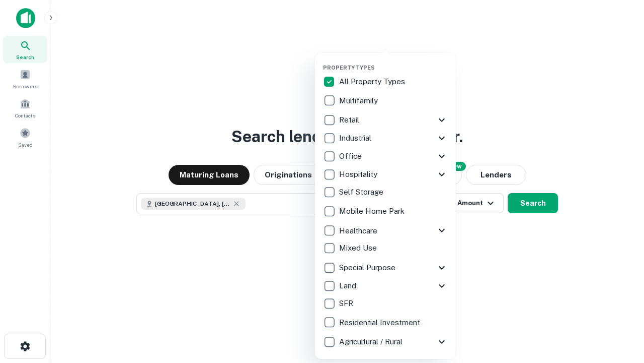  I want to click on p: Multifamily, so click(360, 101).